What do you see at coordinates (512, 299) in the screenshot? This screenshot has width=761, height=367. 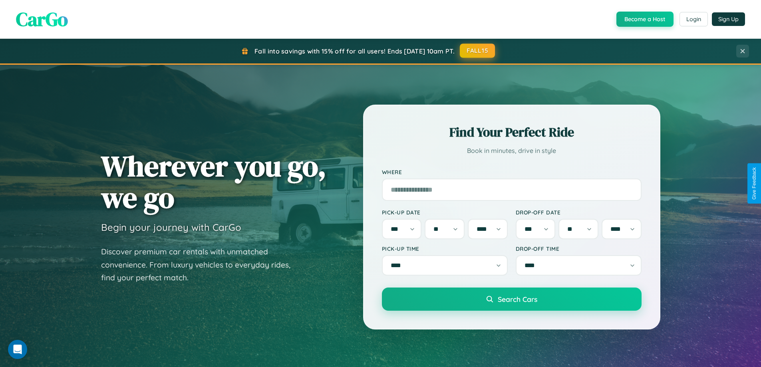 I see `button: Search Cars` at bounding box center [512, 299].